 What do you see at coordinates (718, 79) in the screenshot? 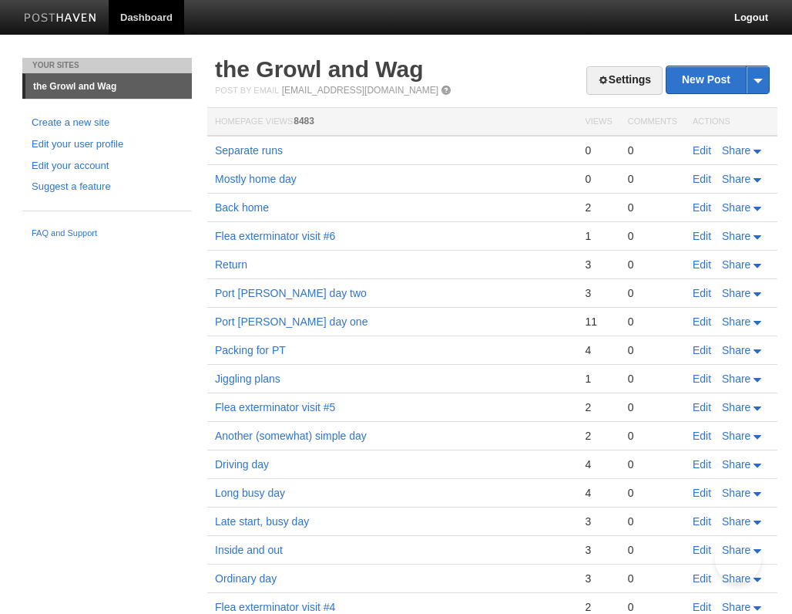
I see `a: New Post` at bounding box center [718, 79].